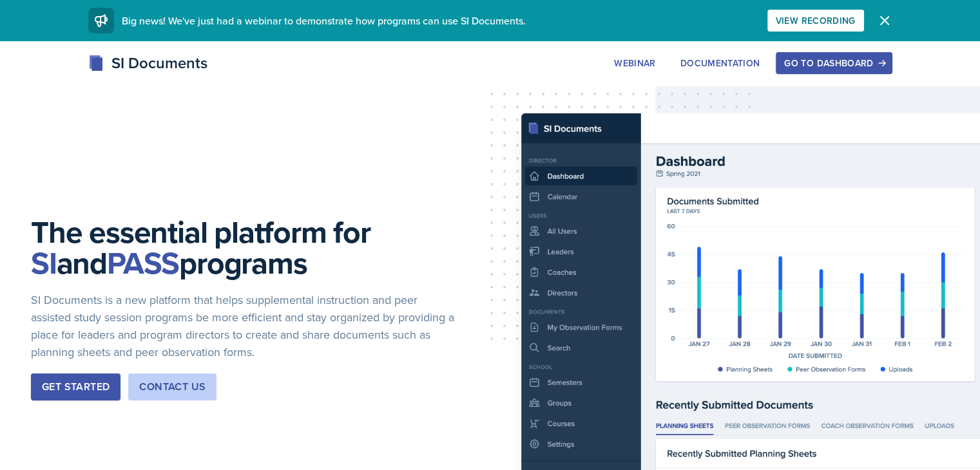 This screenshot has width=980, height=470. I want to click on div: Contact Us, so click(172, 387).